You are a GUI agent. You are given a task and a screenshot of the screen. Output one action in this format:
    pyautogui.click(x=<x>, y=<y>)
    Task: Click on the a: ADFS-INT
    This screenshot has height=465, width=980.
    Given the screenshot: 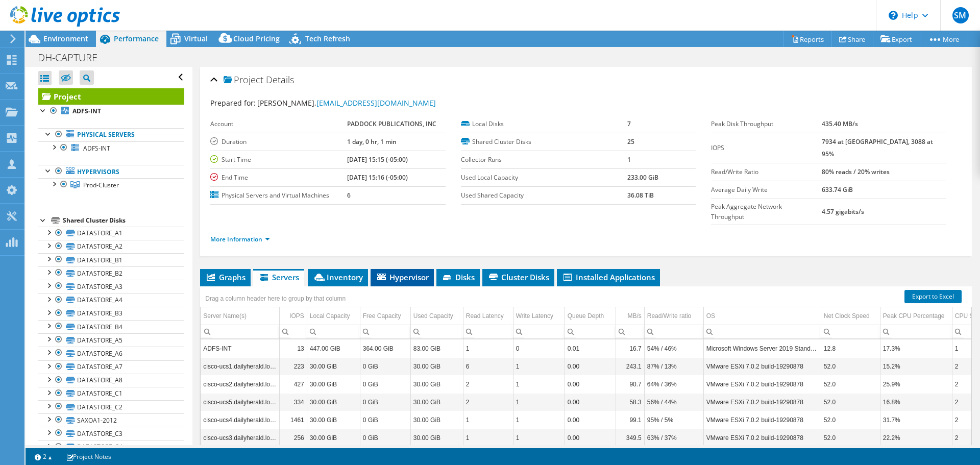 What is the action you would take?
    pyautogui.click(x=111, y=148)
    